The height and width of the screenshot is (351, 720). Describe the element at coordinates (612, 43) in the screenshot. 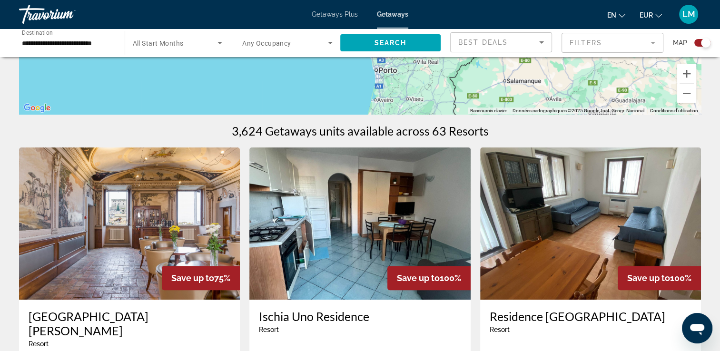

I see `button: Filter` at that location.